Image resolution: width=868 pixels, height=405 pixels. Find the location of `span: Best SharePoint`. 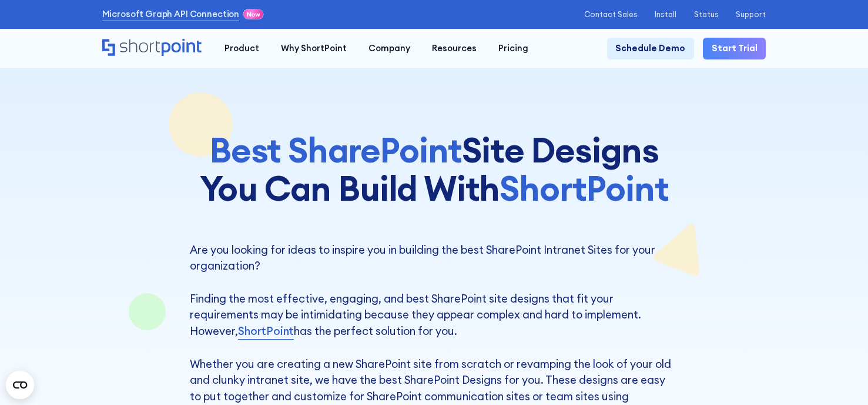

span: Best SharePoint is located at coordinates (335, 149).